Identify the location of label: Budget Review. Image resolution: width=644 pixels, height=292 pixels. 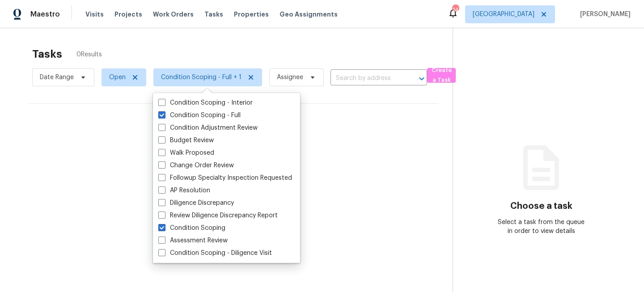
(186, 140).